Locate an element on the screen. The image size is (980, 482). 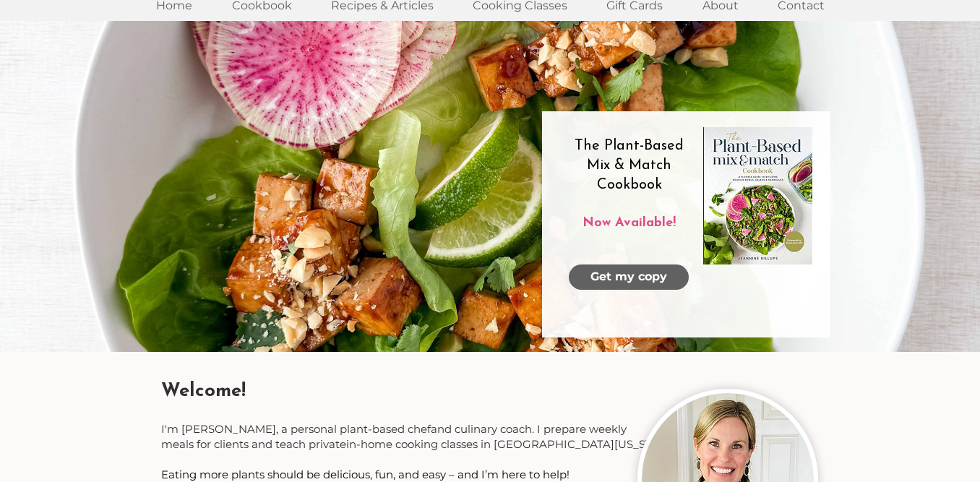
a: Get my copy is located at coordinates (629, 277).